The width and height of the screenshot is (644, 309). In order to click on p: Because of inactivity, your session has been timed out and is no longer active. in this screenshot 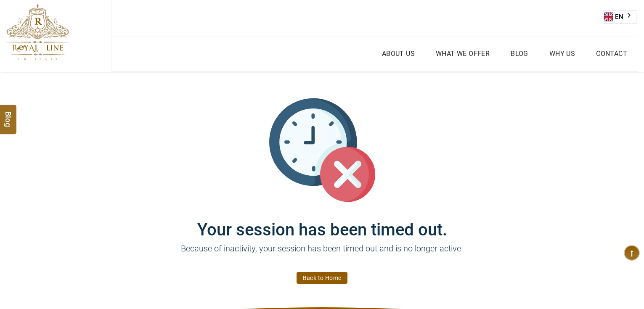, I will do `click(322, 255)`.